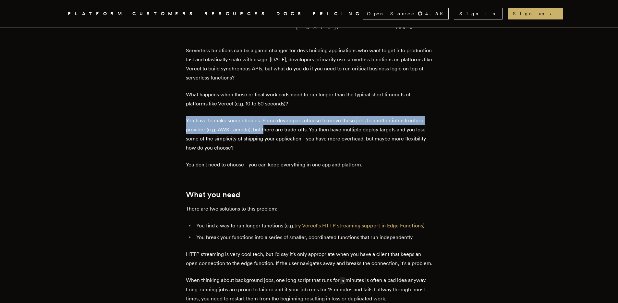  I want to click on a: Sign In, so click(478, 14).